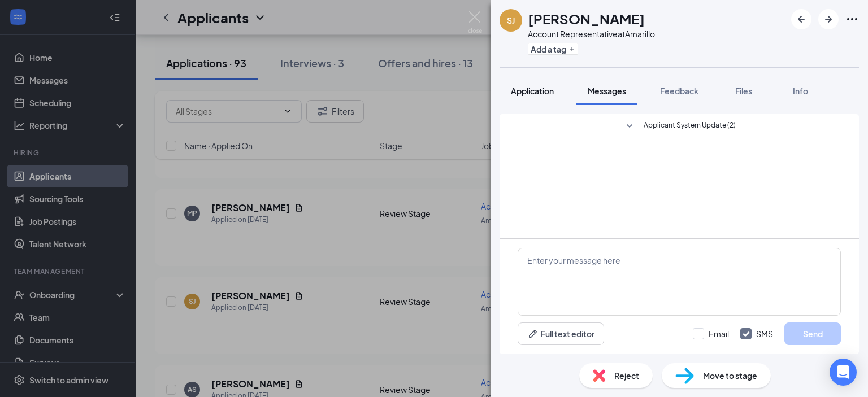 The width and height of the screenshot is (868, 397). I want to click on svg: ArrowRight, so click(828, 19).